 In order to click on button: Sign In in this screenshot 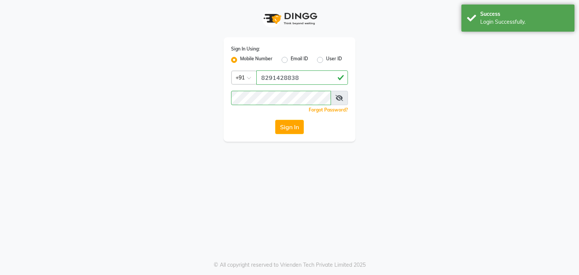, I will do `click(289, 127)`.